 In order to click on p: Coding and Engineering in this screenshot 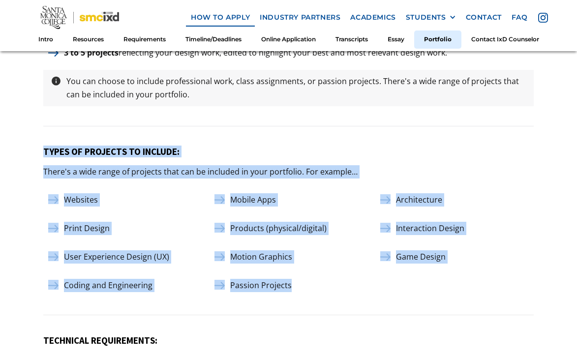, I will do `click(108, 285)`.